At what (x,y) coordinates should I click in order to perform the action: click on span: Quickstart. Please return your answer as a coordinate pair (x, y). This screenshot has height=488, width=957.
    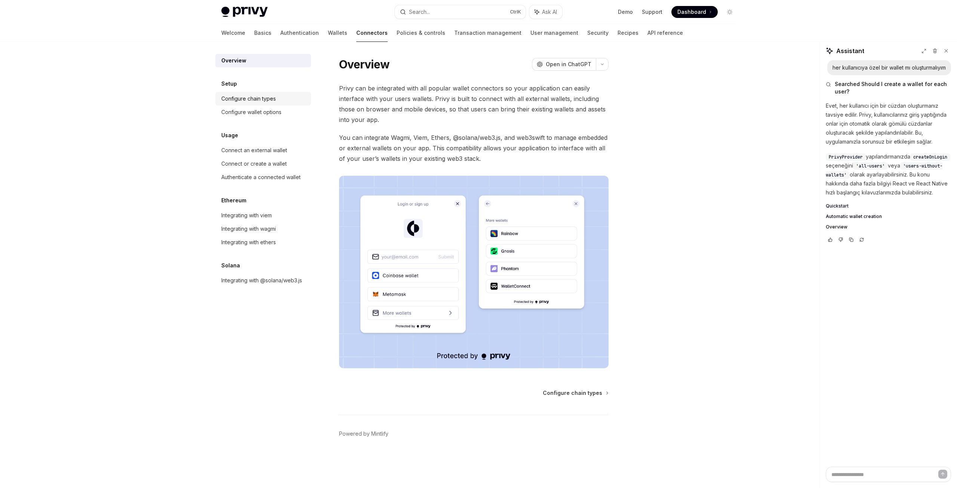
    Looking at the image, I should click on (837, 206).